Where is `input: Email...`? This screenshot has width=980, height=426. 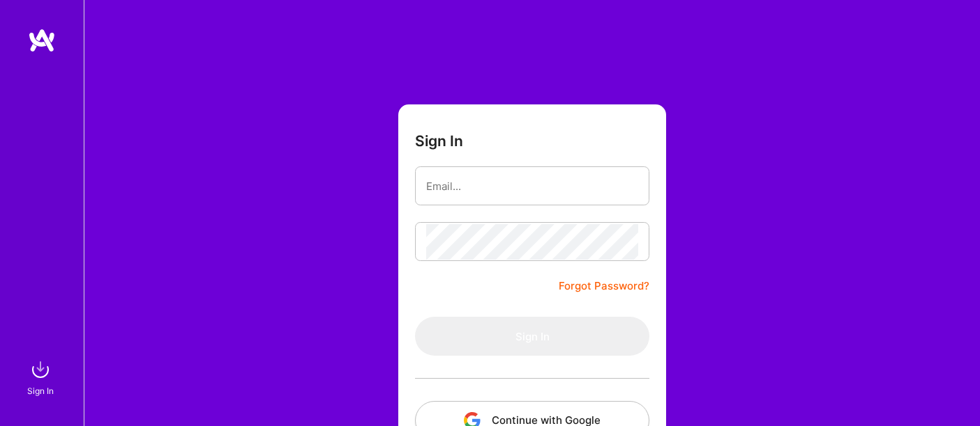 input: Email... is located at coordinates (532, 186).